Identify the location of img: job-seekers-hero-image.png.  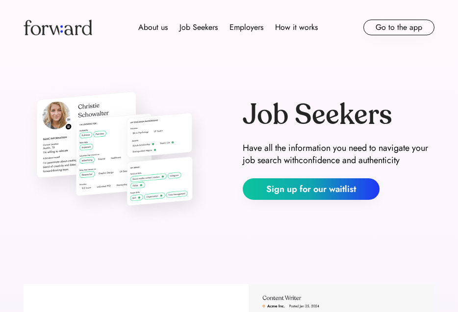
(119, 150).